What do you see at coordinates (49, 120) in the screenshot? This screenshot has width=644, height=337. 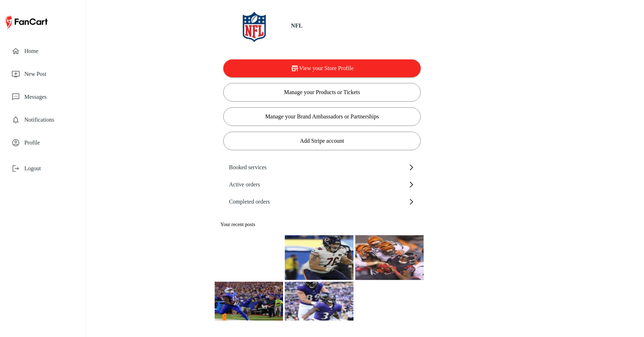 I see `span: Notifications` at bounding box center [49, 120].